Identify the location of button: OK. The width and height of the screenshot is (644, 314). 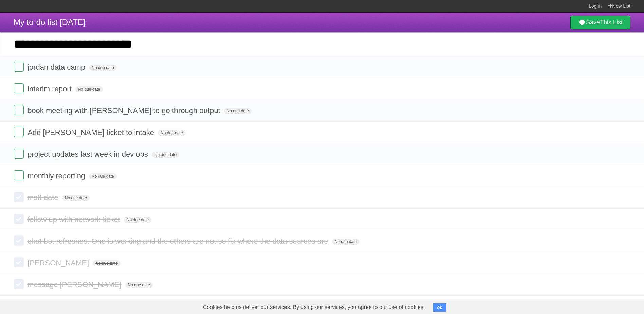
(439, 307).